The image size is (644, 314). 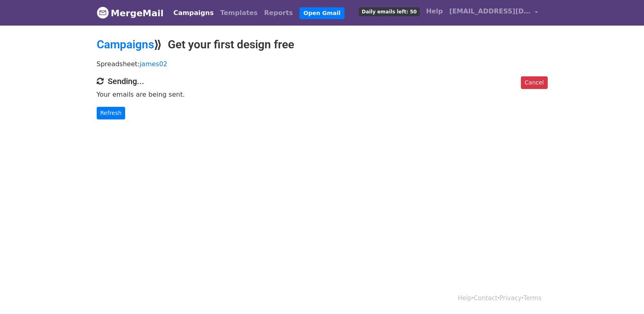 What do you see at coordinates (322, 64) in the screenshot?
I see `p: Spreadsheet:` at bounding box center [322, 64].